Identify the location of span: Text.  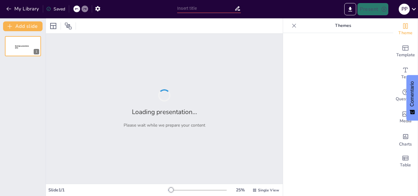
(406, 77).